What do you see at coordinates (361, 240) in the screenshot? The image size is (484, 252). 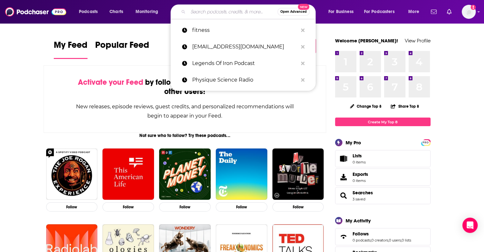 I see `a: 0 podcasts` at bounding box center [361, 240].